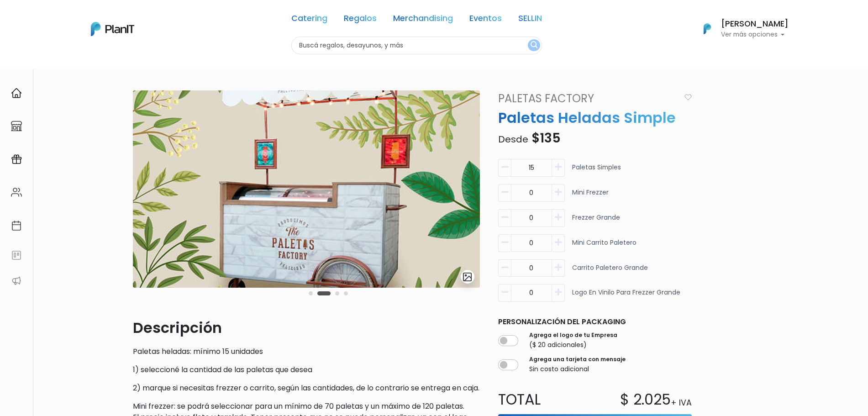 This screenshot has height=416, width=868. Describe the element at coordinates (688, 98) in the screenshot. I see `img: heart_icon` at that location.